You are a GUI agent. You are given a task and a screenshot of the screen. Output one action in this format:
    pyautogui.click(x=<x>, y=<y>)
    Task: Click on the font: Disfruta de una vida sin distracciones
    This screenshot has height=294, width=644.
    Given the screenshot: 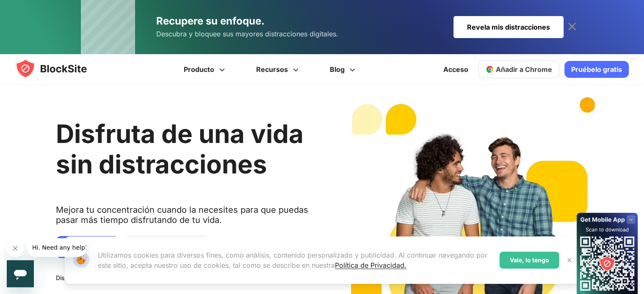 What is the action you would take?
    pyautogui.click(x=180, y=149)
    